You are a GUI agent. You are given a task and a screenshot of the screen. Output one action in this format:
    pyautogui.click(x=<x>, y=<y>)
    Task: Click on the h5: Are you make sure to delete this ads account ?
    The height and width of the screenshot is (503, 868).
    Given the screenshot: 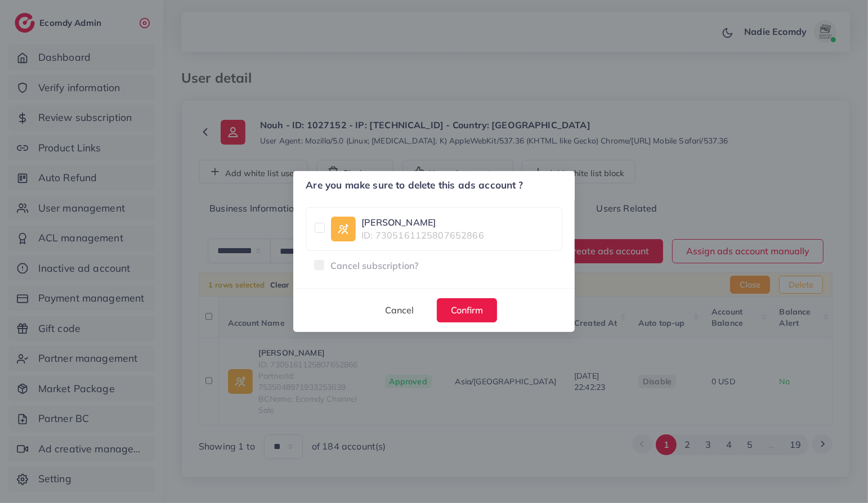 What is the action you would take?
    pyautogui.click(x=414, y=185)
    